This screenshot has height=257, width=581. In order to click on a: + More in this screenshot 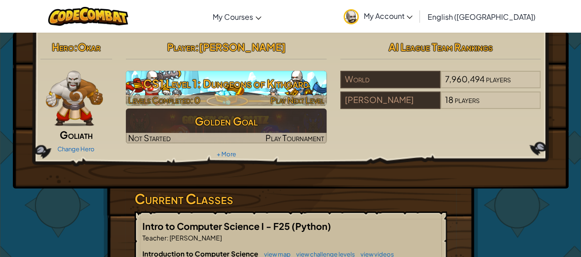, I will do `click(226, 154)`.